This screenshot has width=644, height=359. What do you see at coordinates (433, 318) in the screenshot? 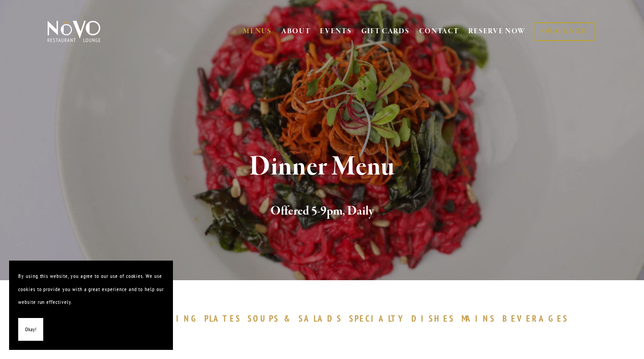
I see `span: DISHES` at bounding box center [433, 318].